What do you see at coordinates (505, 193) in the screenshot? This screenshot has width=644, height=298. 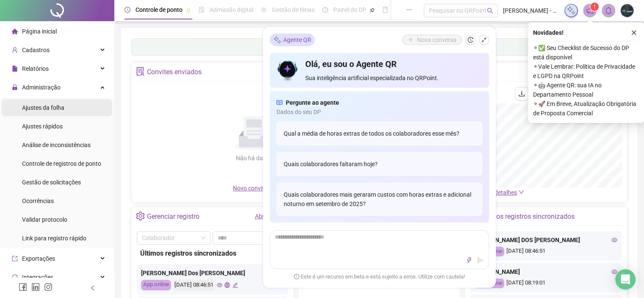 I see `a: Ver detalhes down` at bounding box center [505, 193].